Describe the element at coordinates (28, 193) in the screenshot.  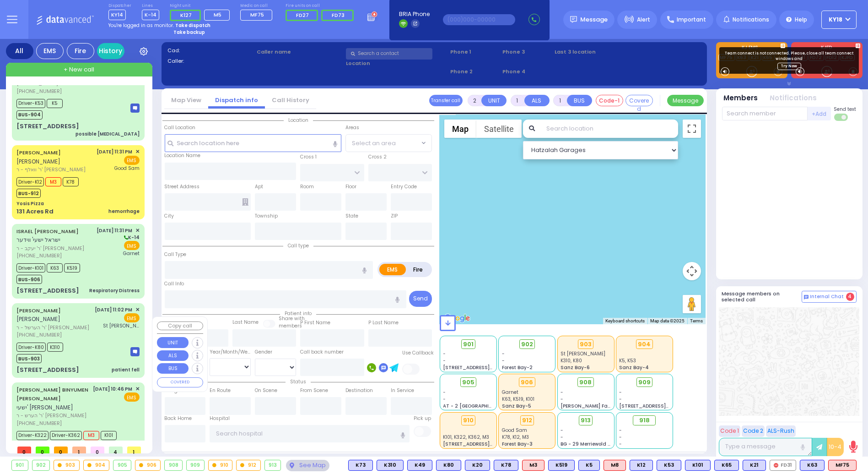
I see `span: BUS-912` at that location.